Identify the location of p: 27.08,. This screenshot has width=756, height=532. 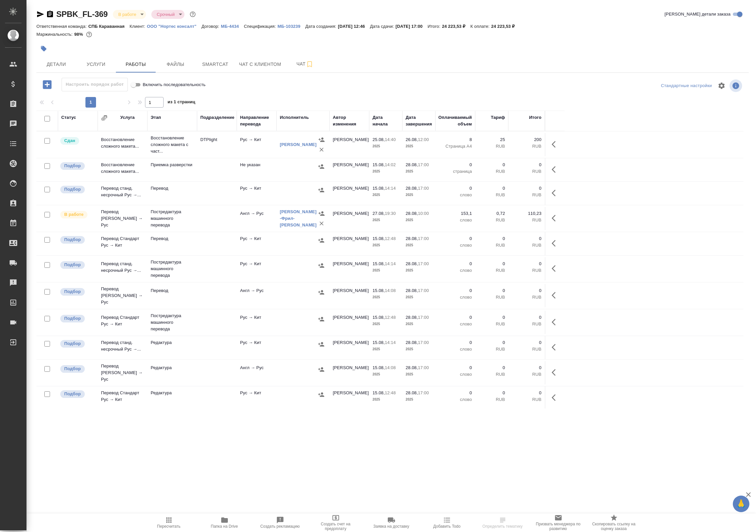
(378, 213).